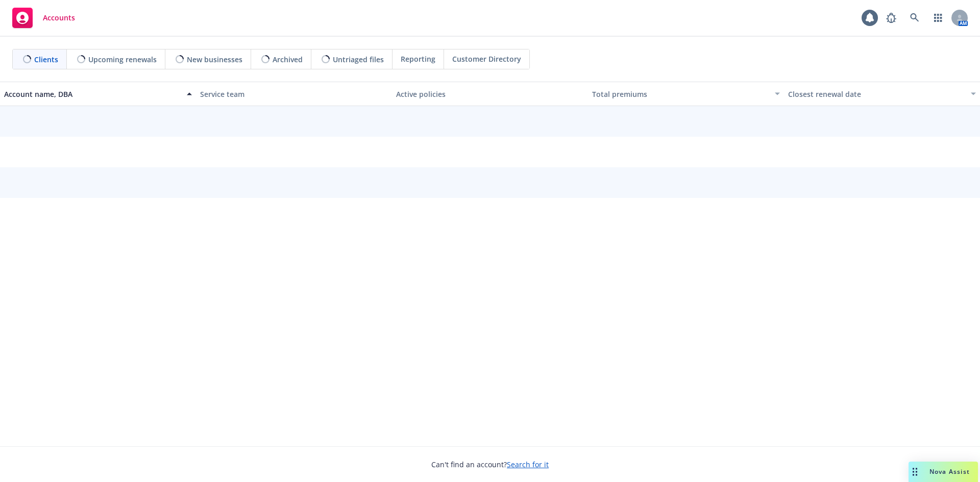 The width and height of the screenshot is (980, 482). I want to click on a: Search for it, so click(528, 464).